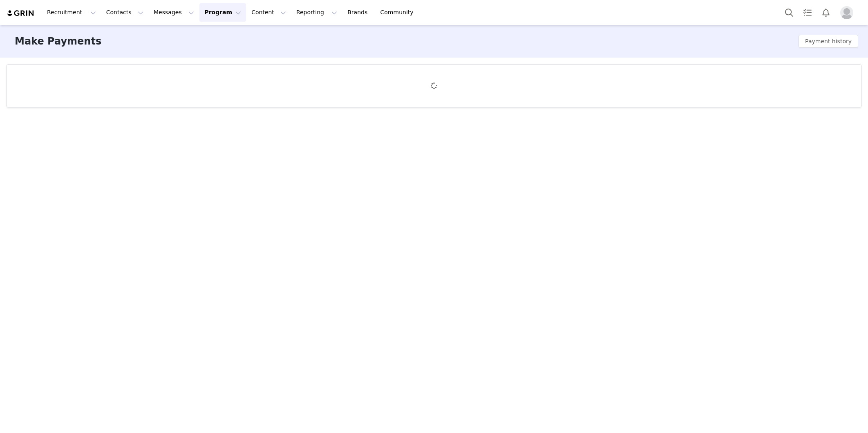  Describe the element at coordinates (173, 13) in the screenshot. I see `button: Messages` at that location.